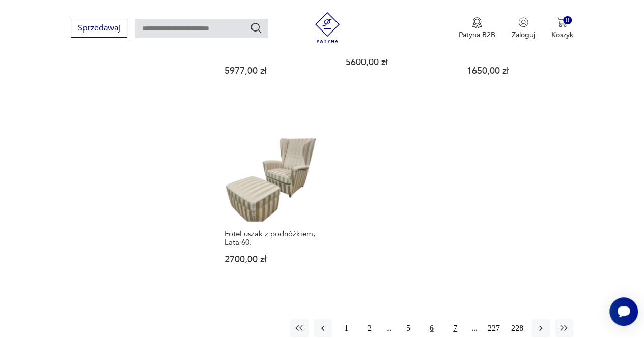 This screenshot has height=338, width=644. What do you see at coordinates (562, 22) in the screenshot?
I see `img: Ikona koszyka` at bounding box center [562, 22].